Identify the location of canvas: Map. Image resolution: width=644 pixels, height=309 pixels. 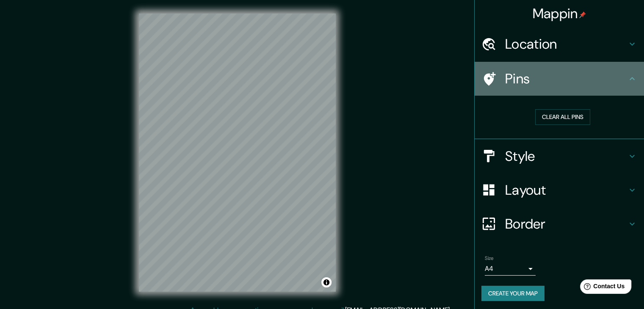
(237, 152).